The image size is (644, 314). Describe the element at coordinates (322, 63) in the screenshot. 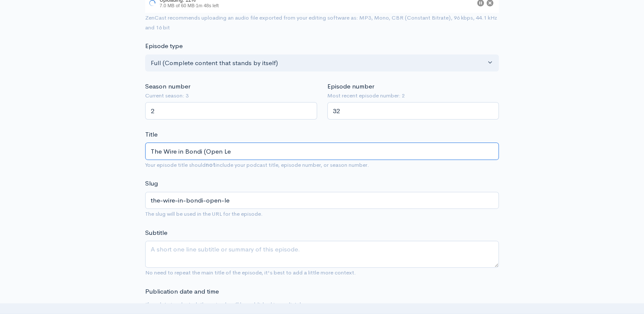

I see `button: Full (Complete content that stands by itself)` at that location.